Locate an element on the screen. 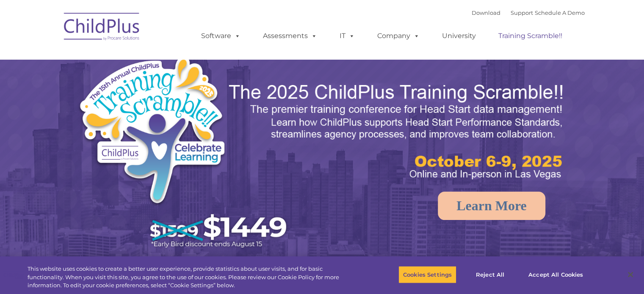 This screenshot has height=294, width=644. button: Accept All Cookies is located at coordinates (555, 274).